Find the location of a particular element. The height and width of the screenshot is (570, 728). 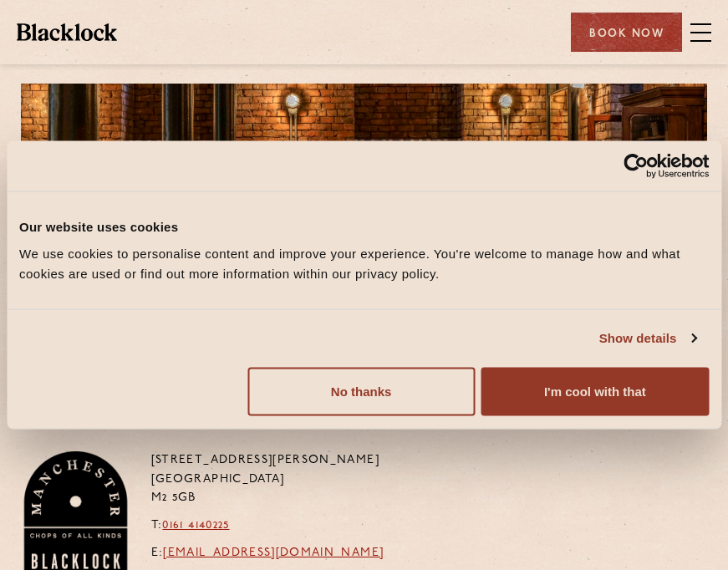

a: Usercentrics Cookiebot - opens in a new window is located at coordinates (635, 166).